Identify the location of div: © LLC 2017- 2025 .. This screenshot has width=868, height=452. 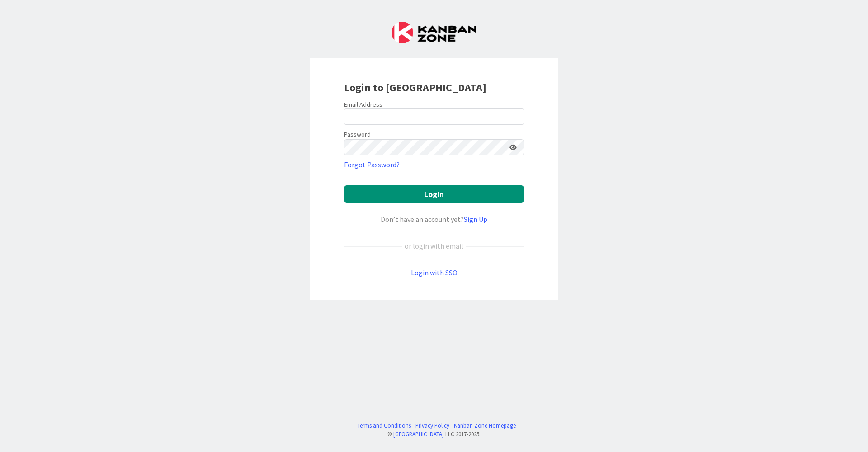
(434, 434).